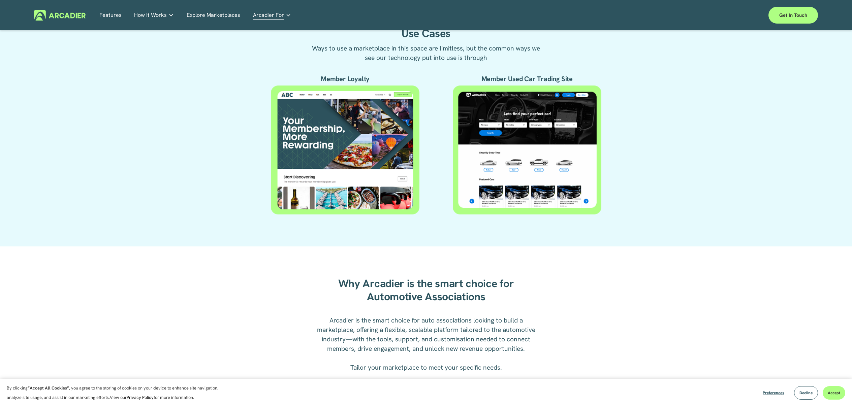  I want to click on span: How It Works, so click(150, 15).